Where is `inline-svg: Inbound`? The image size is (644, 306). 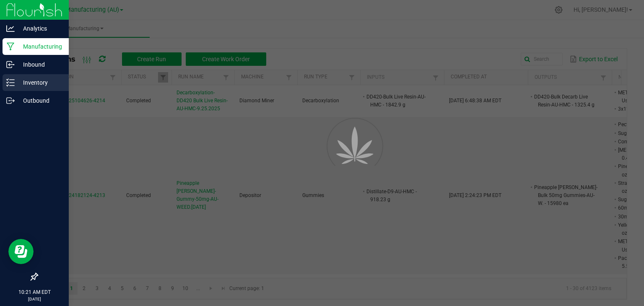 inline-svg: Inbound is located at coordinates (10, 65).